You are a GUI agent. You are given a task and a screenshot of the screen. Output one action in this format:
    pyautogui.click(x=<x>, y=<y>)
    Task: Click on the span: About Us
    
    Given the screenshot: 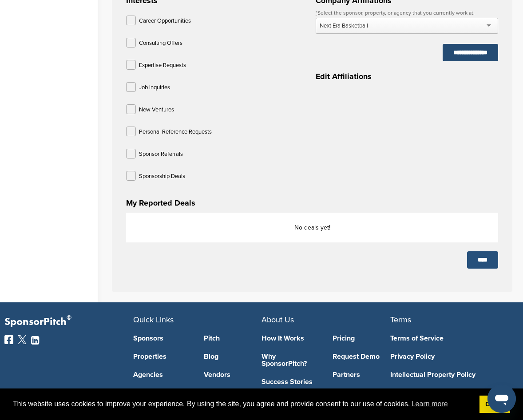 What is the action you would take?
    pyautogui.click(x=277, y=319)
    